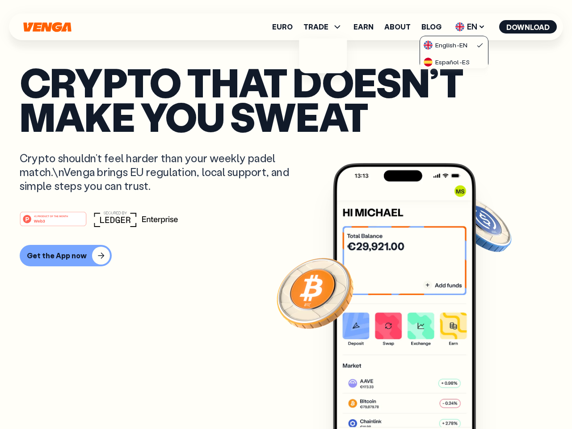  Describe the element at coordinates (286, 256) in the screenshot. I see `a: Get the App now` at that location.